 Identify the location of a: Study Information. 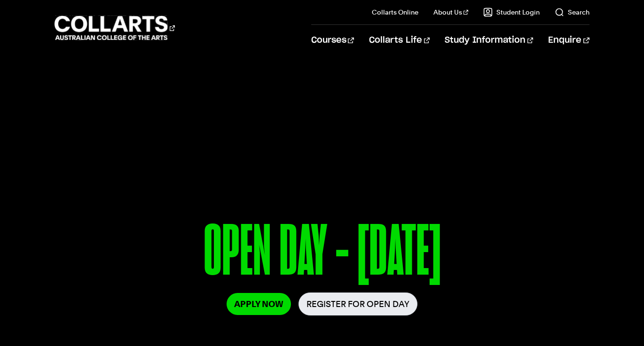
(489, 40).